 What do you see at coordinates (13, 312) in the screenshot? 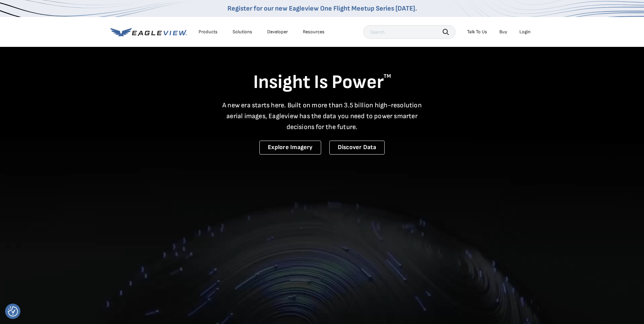
I see `button: Consent Preferences` at bounding box center [13, 312].